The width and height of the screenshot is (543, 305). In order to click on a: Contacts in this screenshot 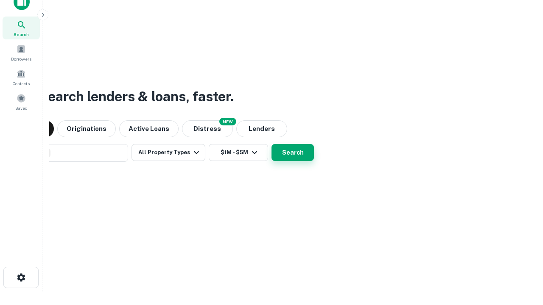, I will do `click(21, 77)`.